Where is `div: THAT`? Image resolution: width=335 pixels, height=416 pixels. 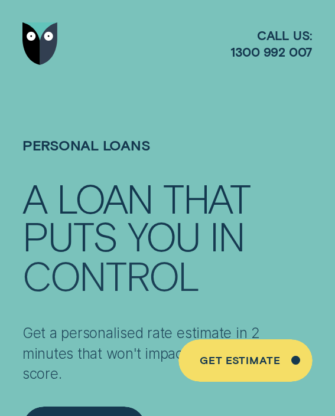 div: THAT is located at coordinates (207, 198).